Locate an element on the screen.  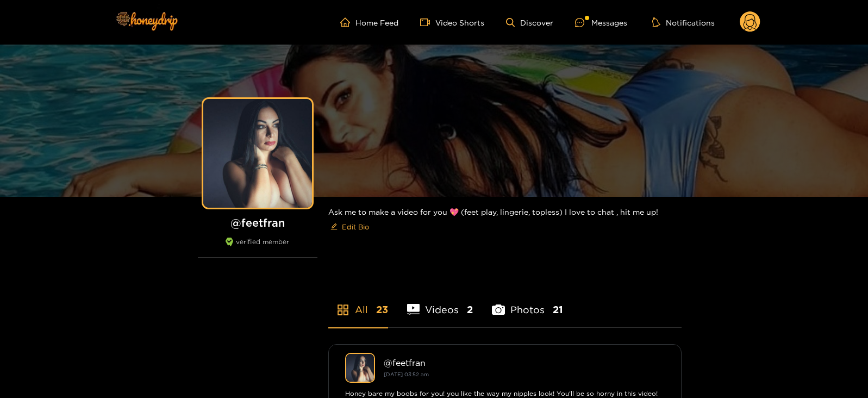
li: Videos is located at coordinates (440, 303).